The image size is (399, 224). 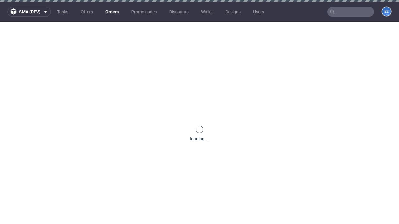 What do you see at coordinates (207, 12) in the screenshot?
I see `a: Wallet` at bounding box center [207, 12].